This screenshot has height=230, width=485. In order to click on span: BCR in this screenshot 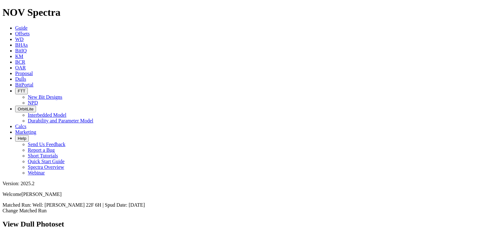, I will do `click(20, 62)`.